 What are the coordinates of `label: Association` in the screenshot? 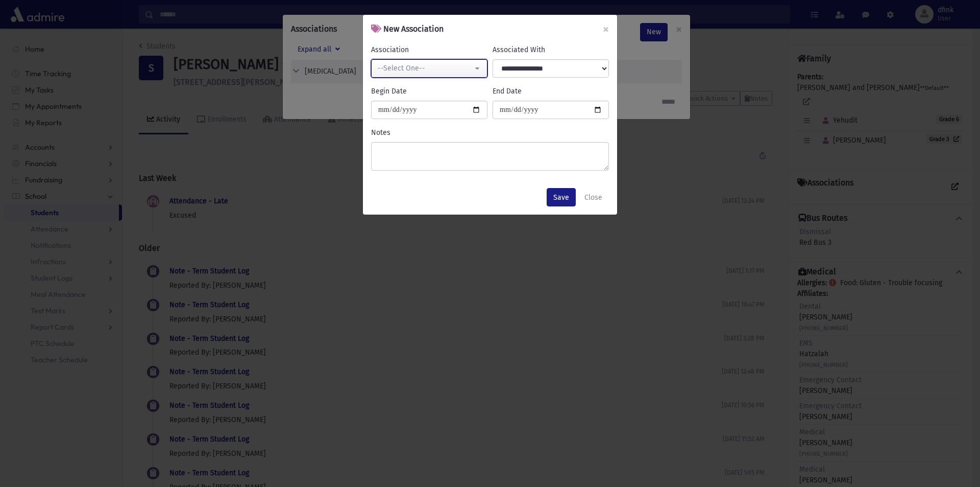 It's located at (390, 50).